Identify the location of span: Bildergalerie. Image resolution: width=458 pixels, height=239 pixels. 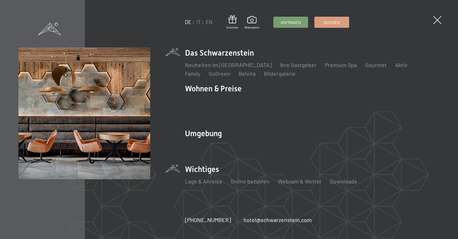
(252, 27).